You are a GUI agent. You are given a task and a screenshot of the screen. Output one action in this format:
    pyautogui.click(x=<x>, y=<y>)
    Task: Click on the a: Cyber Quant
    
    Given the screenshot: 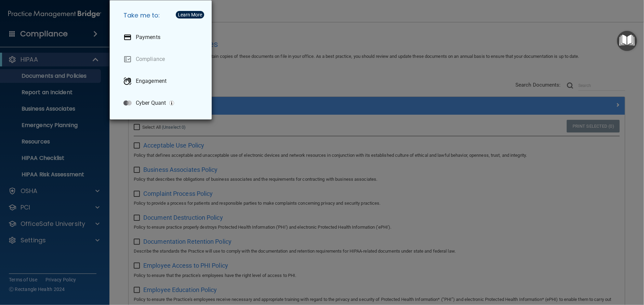 What is the action you would take?
    pyautogui.click(x=162, y=103)
    